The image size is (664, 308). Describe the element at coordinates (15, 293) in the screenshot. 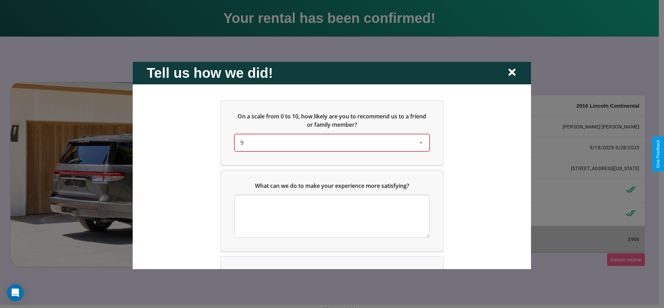

I see `div: Open Intercom Messenger` at that location.